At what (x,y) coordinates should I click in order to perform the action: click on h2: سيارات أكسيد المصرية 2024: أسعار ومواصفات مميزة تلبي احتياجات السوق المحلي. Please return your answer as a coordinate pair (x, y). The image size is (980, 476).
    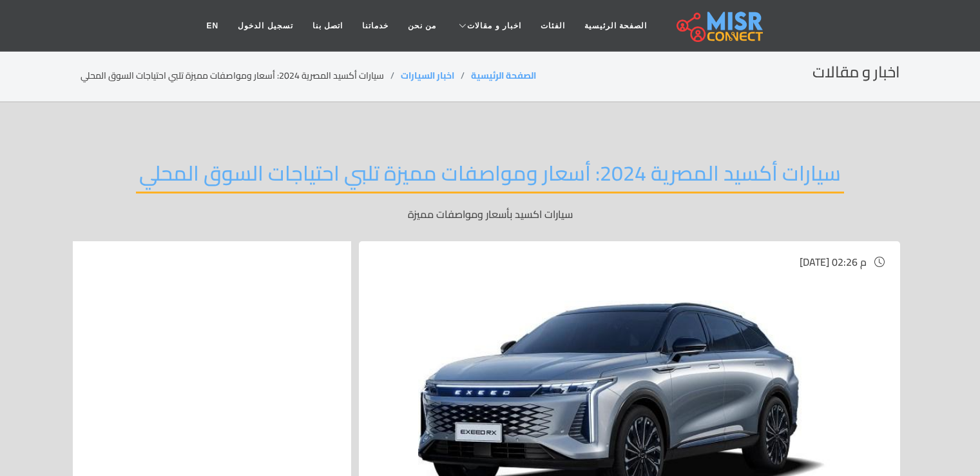
    Looking at the image, I should click on (490, 177).